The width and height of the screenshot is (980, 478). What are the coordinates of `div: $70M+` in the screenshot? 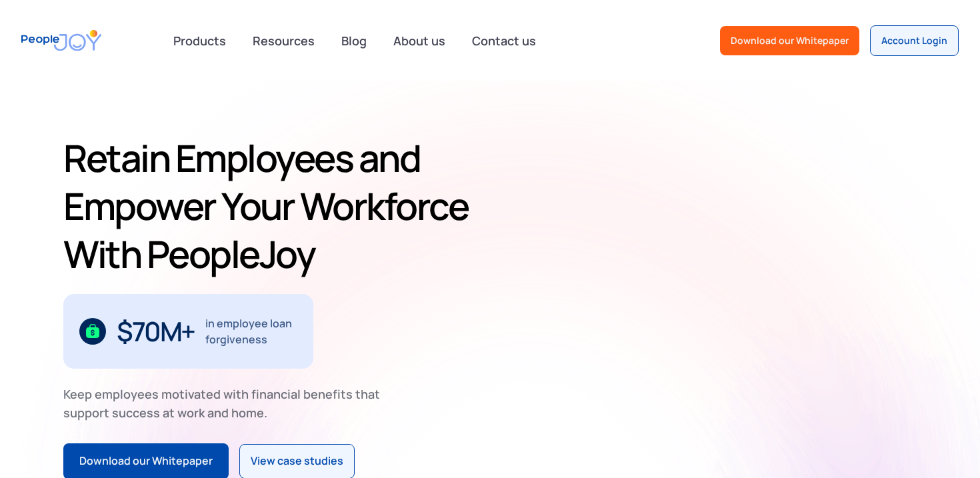 It's located at (155, 332).